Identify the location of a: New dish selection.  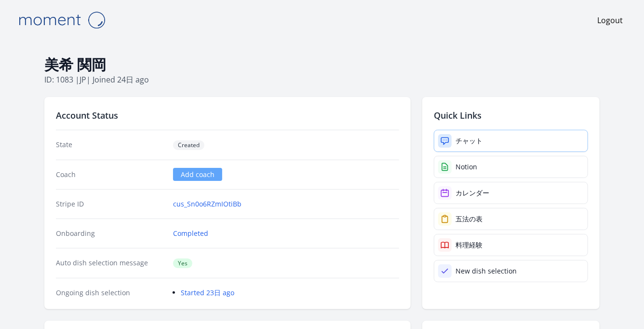
(511, 271).